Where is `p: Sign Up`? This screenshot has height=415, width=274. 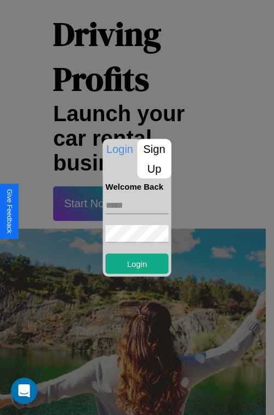 p: Sign Up is located at coordinates (154, 158).